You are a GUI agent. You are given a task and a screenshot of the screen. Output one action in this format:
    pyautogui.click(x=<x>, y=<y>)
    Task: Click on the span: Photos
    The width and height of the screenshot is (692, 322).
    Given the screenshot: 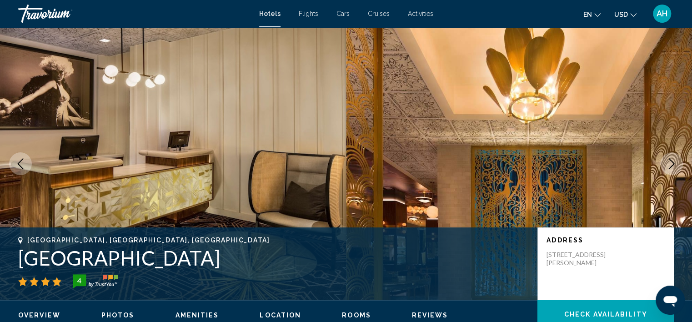 What is the action you would take?
    pyautogui.click(x=118, y=315)
    